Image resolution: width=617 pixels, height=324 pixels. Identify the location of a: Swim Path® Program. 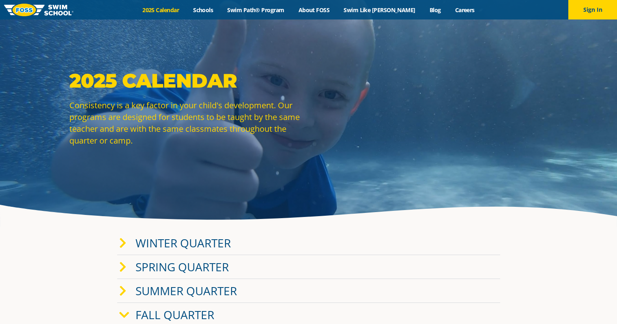
(256, 10).